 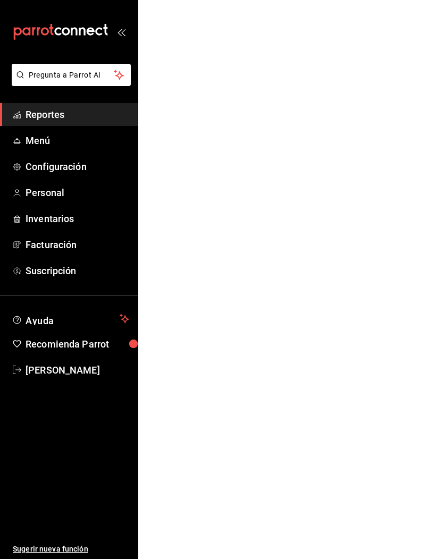 I want to click on span: Menú, so click(x=77, y=140).